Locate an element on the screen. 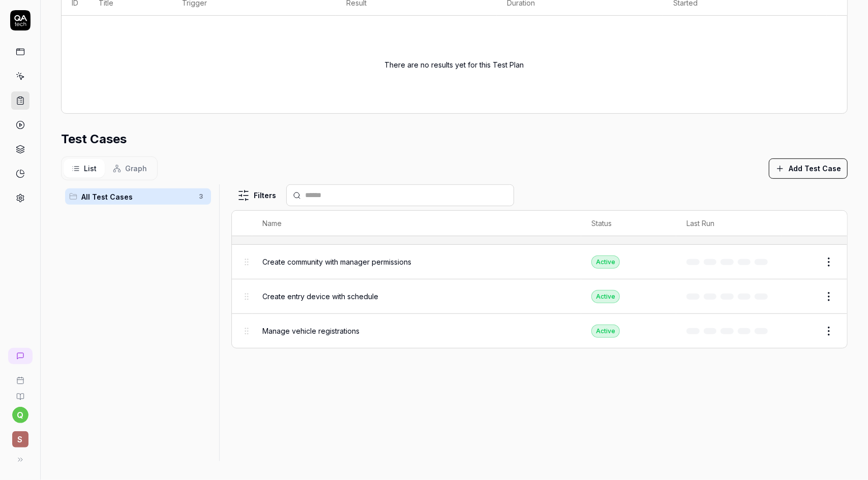 This screenshot has height=480, width=868. tr: Create community with manager permissionsActive is located at coordinates (540, 262).